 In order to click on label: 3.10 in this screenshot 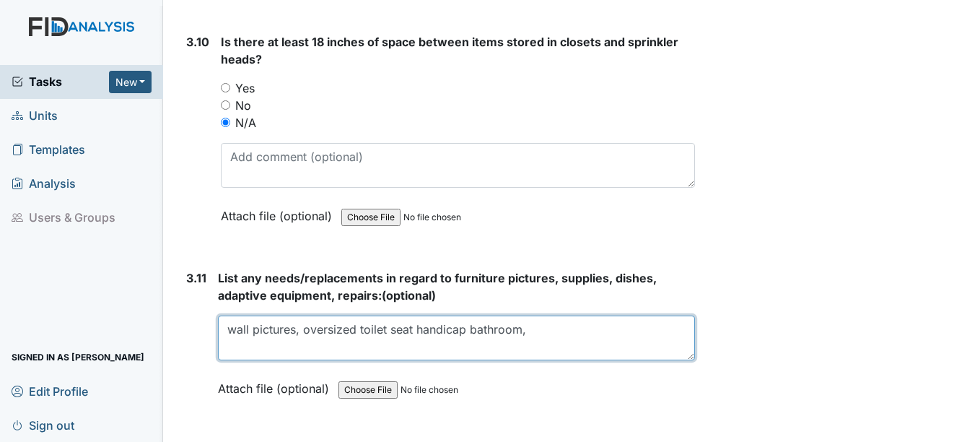, I will do `click(197, 42)`.